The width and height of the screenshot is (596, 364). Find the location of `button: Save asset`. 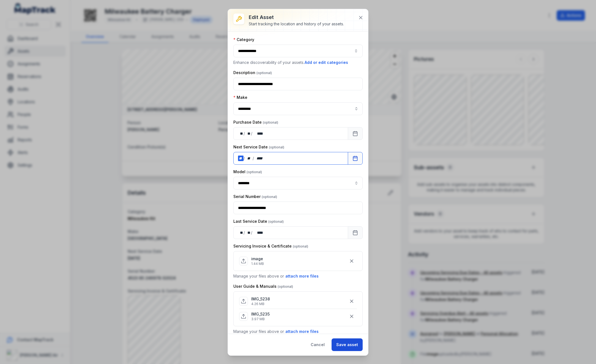

button: Save asset is located at coordinates (347, 345).